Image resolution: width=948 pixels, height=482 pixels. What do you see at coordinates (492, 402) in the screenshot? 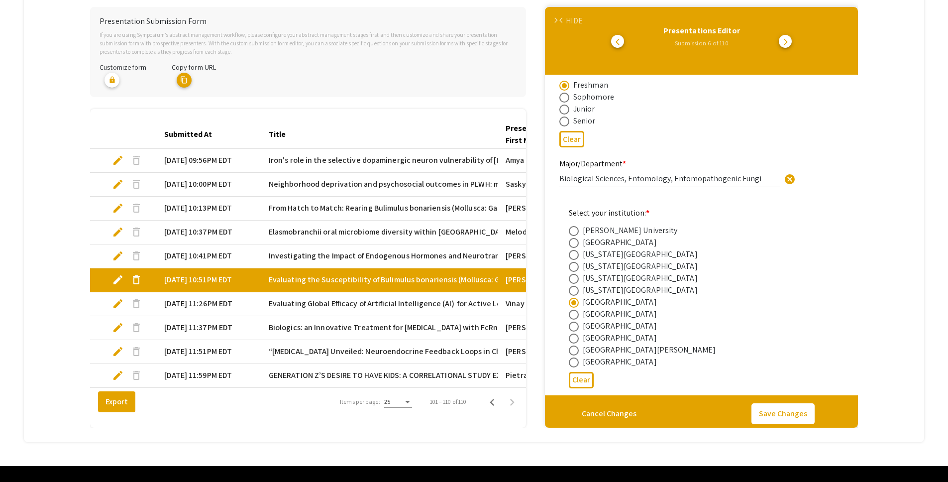
I see `button: Previous page` at bounding box center [492, 402].